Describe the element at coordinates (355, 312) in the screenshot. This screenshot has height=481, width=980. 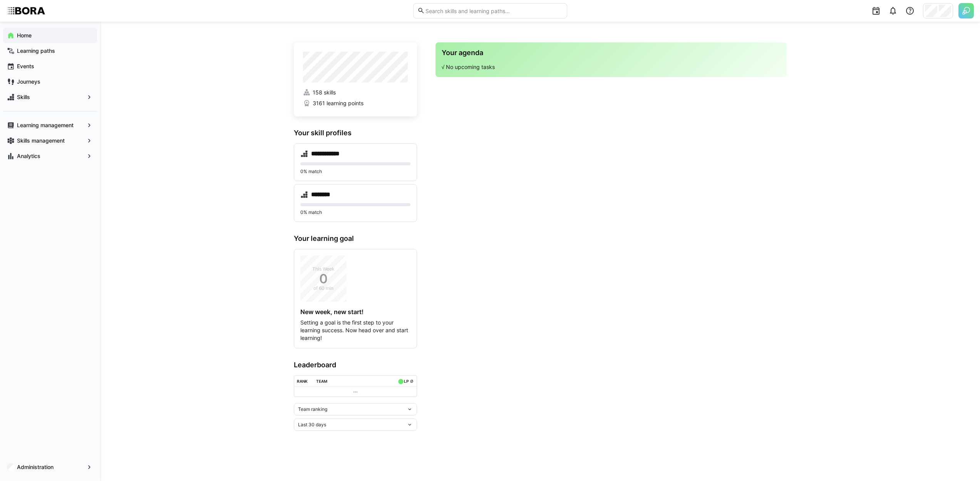
I see `h4: New week, new start!` at that location.